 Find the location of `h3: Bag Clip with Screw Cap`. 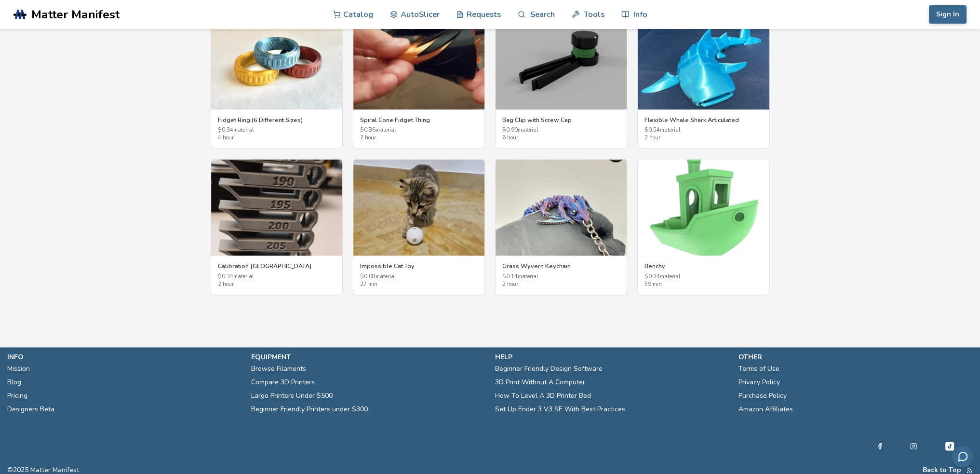

h3: Bag Clip with Screw Cap is located at coordinates (561, 120).